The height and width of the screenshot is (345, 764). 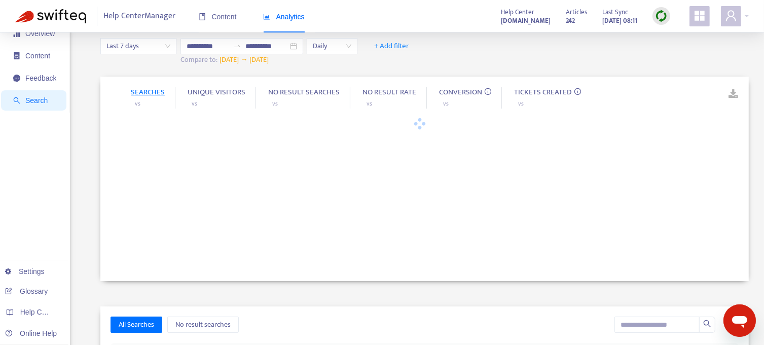 What do you see at coordinates (36, 100) in the screenshot?
I see `span: Search` at bounding box center [36, 100].